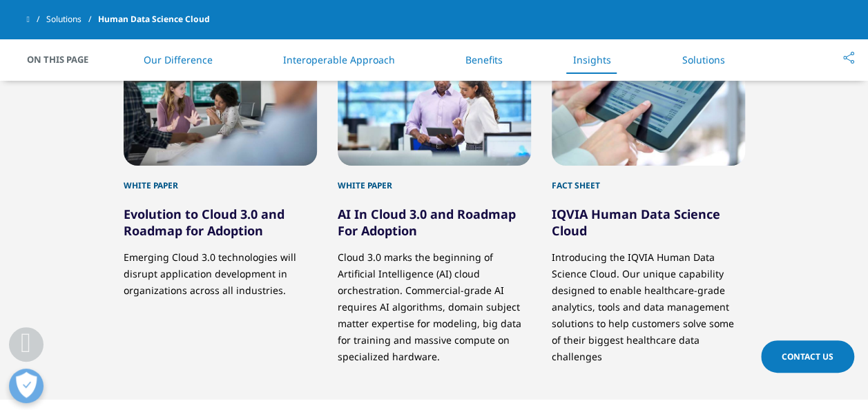 This screenshot has width=868, height=410. I want to click on a: Contact Us, so click(807, 356).